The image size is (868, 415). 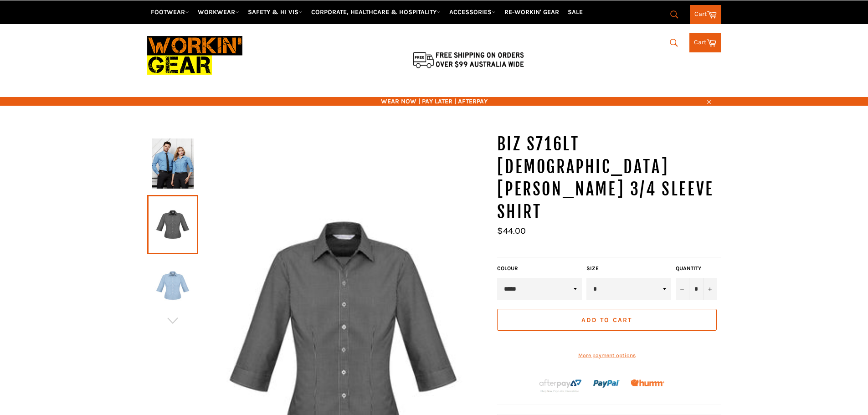 What do you see at coordinates (539, 268) in the screenshot?
I see `label: COLOUR` at bounding box center [539, 268].